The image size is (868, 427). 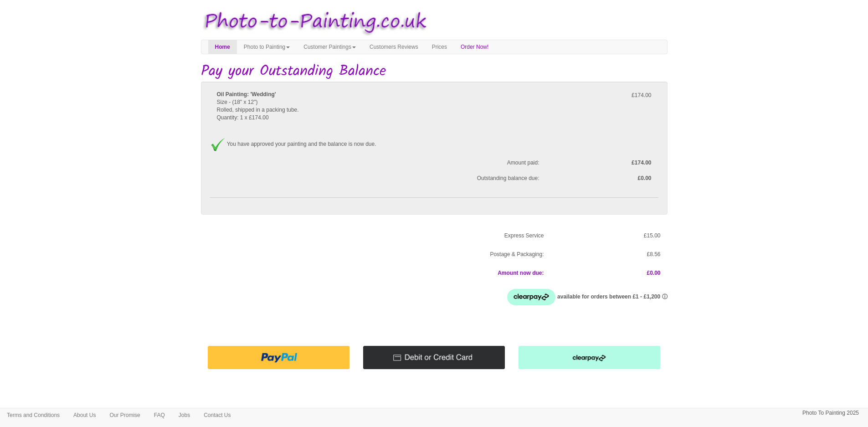 What do you see at coordinates (610, 273) in the screenshot?
I see `p: £0.00` at bounding box center [610, 273].